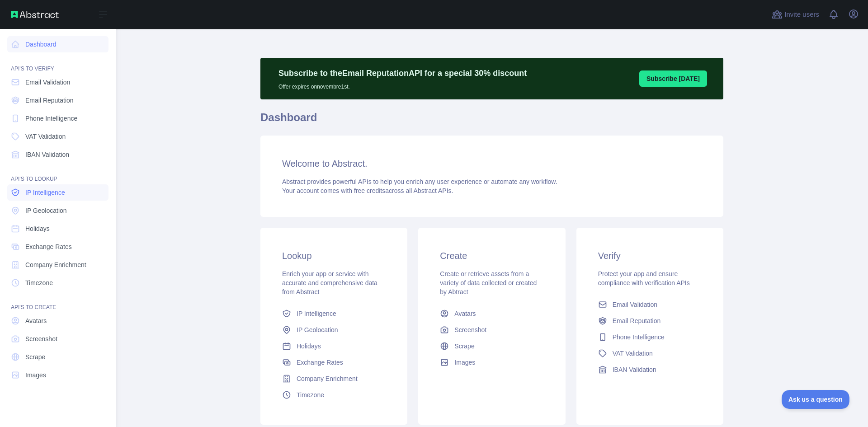 The image size is (868, 427). Describe the element at coordinates (492, 164) in the screenshot. I see `h3: Welcome to Abstract.` at that location.